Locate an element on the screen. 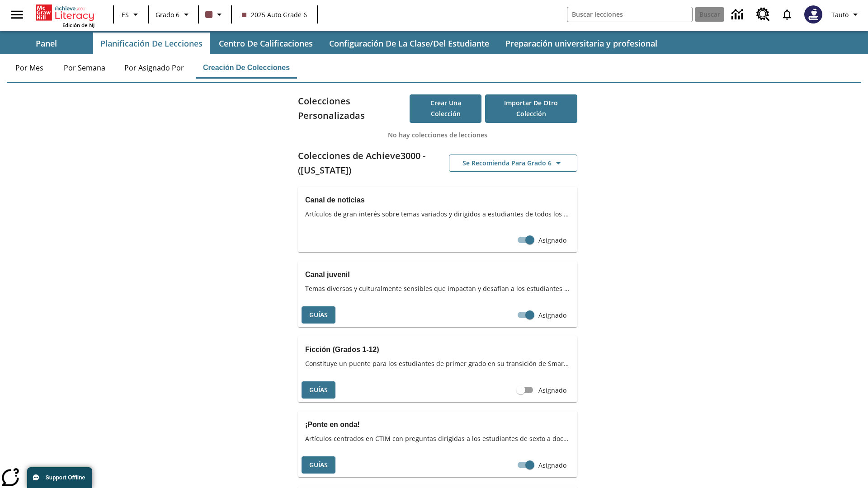 Image resolution: width=868 pixels, height=488 pixels. button: Grado: Grado 6, Elige un grado is located at coordinates (173, 14).